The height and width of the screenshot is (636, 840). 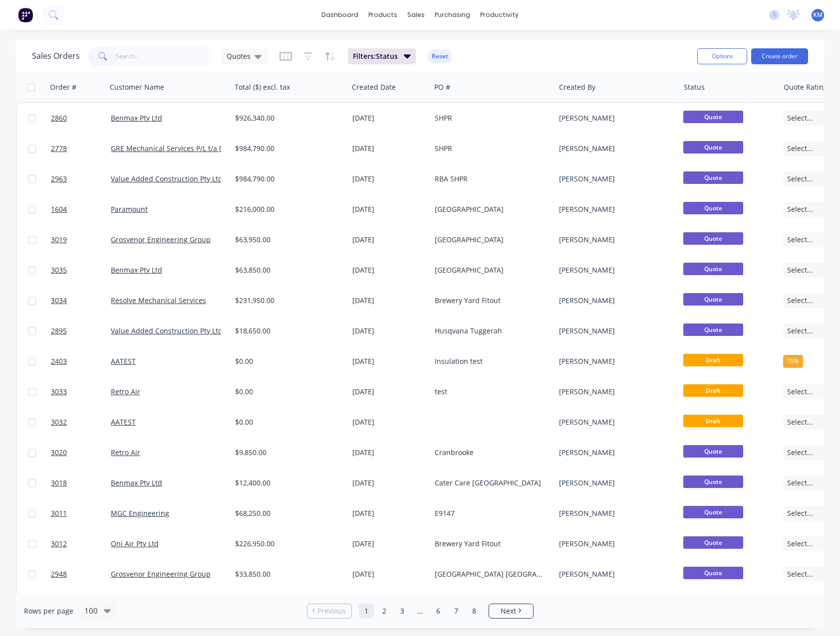 What do you see at coordinates (81, 514) in the screenshot?
I see `a: 3011` at bounding box center [81, 514].